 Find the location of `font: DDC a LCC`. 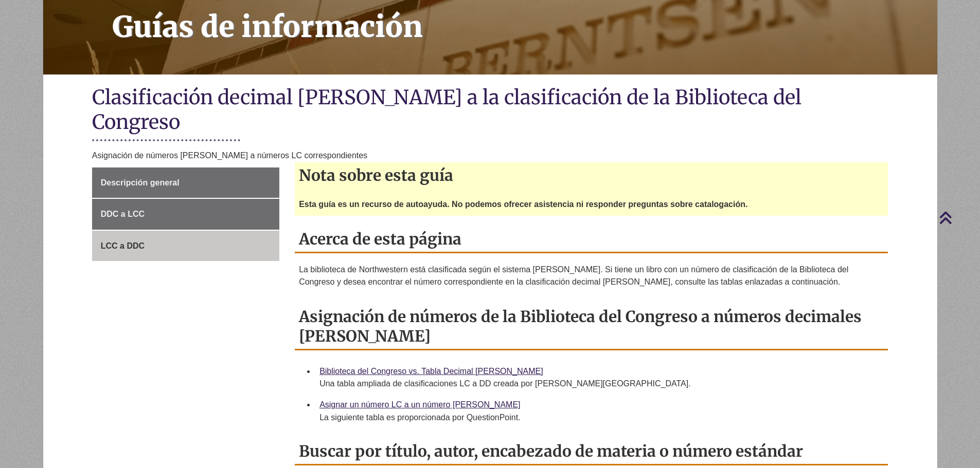

font: DDC a LCC is located at coordinates (122, 214).